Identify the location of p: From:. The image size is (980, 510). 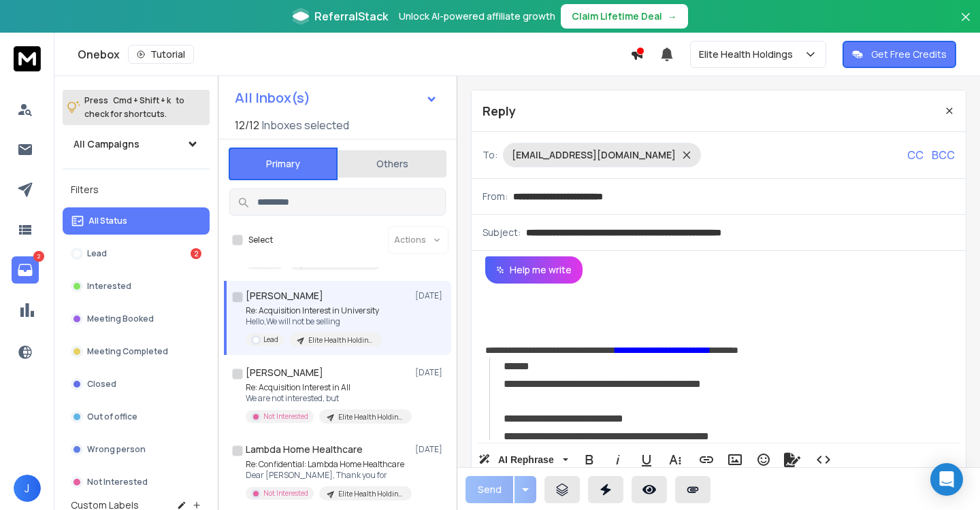
(495, 197).